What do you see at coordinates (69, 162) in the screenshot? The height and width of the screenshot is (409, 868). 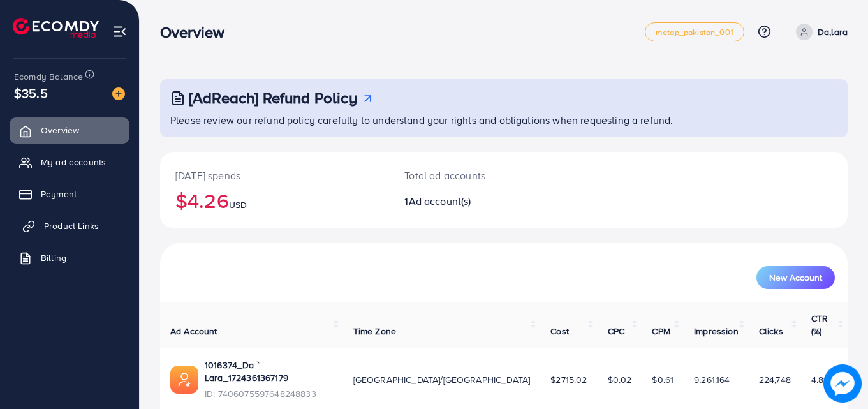 I see `a: My ad accounts` at bounding box center [69, 162].